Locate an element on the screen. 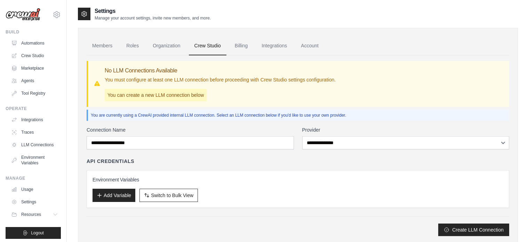 The height and width of the screenshot is (242, 529). button: Create LLM Connection is located at coordinates (474, 230).